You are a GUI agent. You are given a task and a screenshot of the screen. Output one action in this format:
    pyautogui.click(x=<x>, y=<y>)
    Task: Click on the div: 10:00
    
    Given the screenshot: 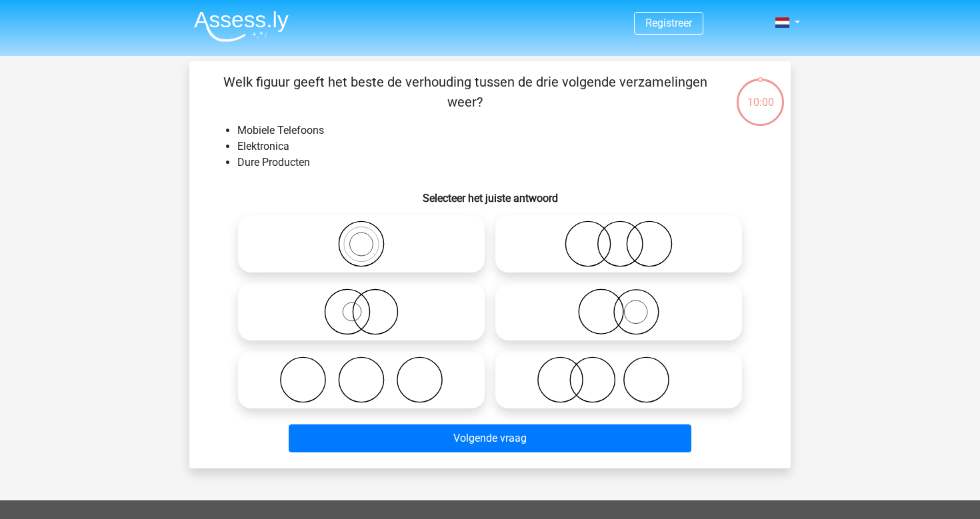 What is the action you would take?
    pyautogui.click(x=760, y=94)
    